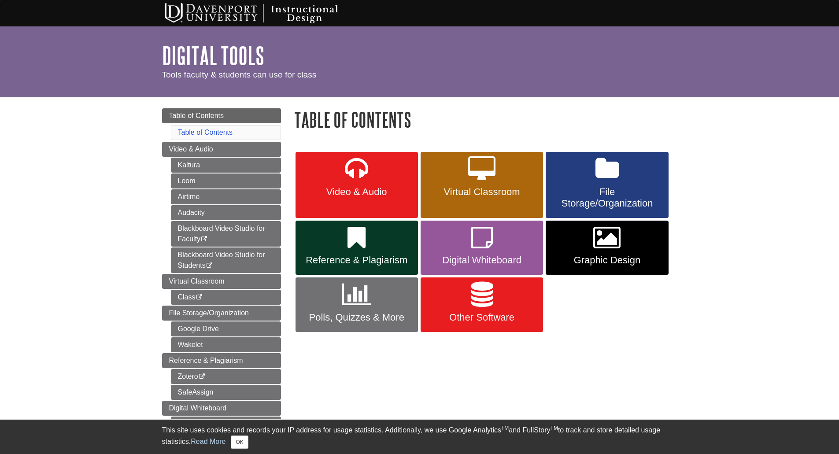  What do you see at coordinates (420, 437) in the screenshot?
I see `div: This site uses cookies and records your IP address for usage statistics. Additionally, we use Goo...` at bounding box center [420, 437].